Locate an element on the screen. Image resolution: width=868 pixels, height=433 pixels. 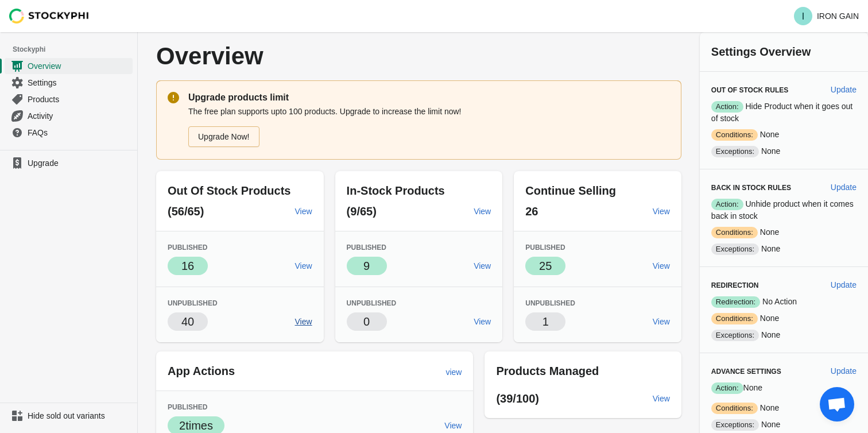
a: Upgrade is located at coordinates (69, 163).